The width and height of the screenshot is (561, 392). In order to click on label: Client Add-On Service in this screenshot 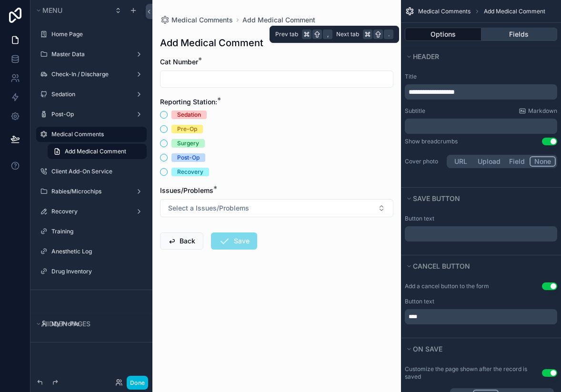, I will do `click(96, 171)`.